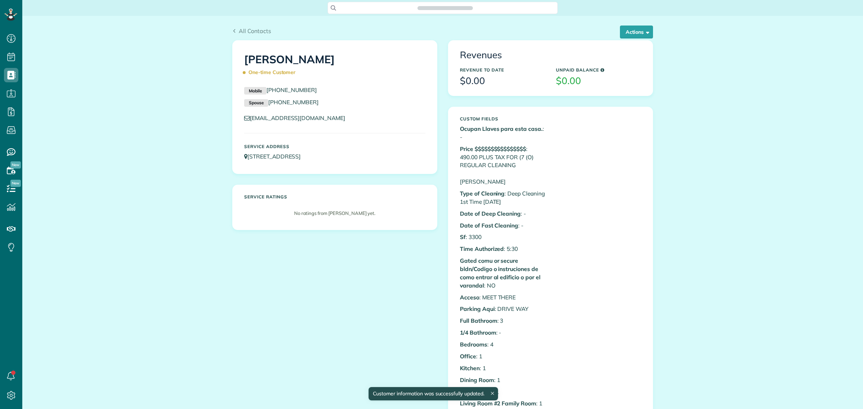 The image size is (863, 409). What do you see at coordinates (598, 70) in the screenshot?
I see `h5: Unpaid Balance` at bounding box center [598, 70].